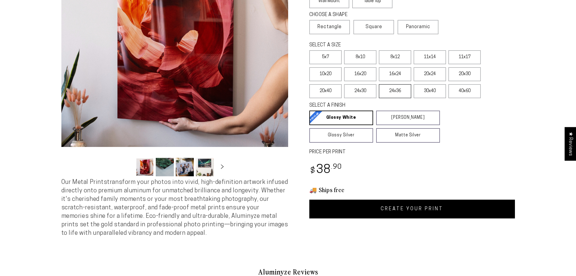 This screenshot has height=276, width=576. I want to click on bdi: 38, so click(326, 170).